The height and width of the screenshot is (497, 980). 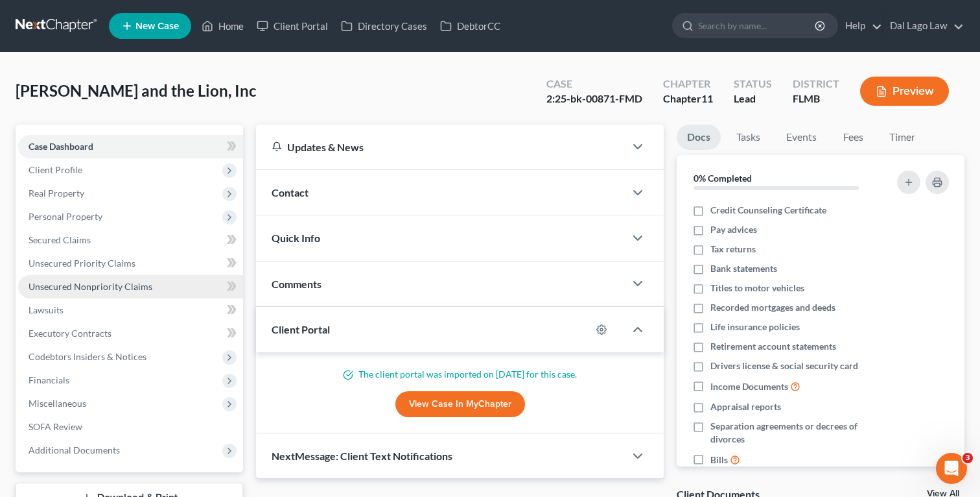 What do you see at coordinates (923, 26) in the screenshot?
I see `a: Dal Lago Law` at bounding box center [923, 26].